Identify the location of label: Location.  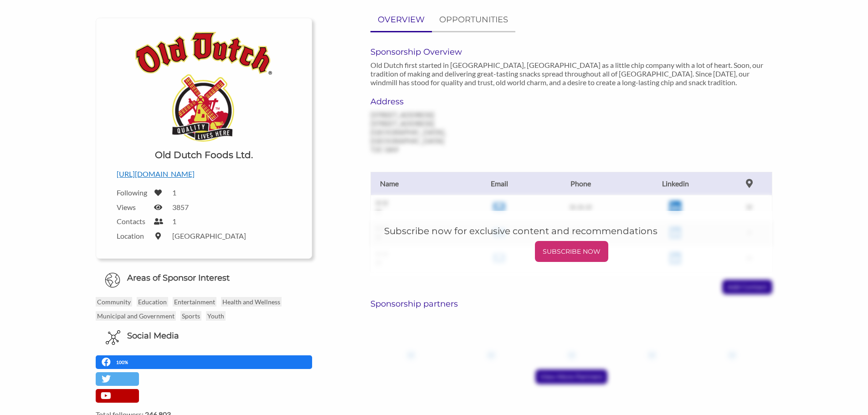
(133, 236).